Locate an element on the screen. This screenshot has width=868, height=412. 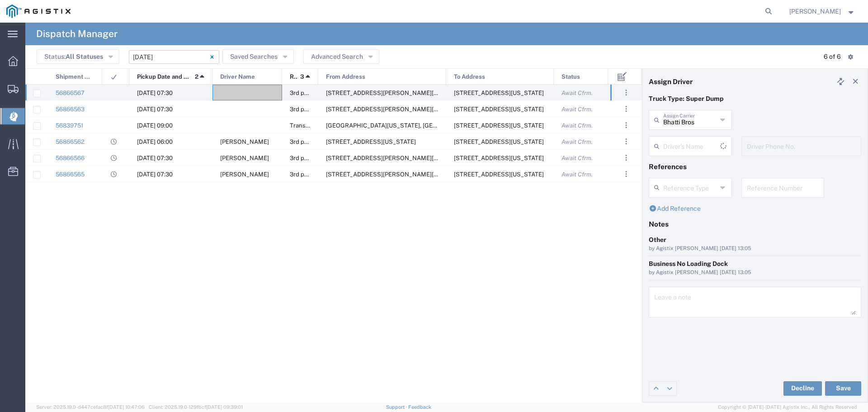
a: Feedback is located at coordinates (420, 407).